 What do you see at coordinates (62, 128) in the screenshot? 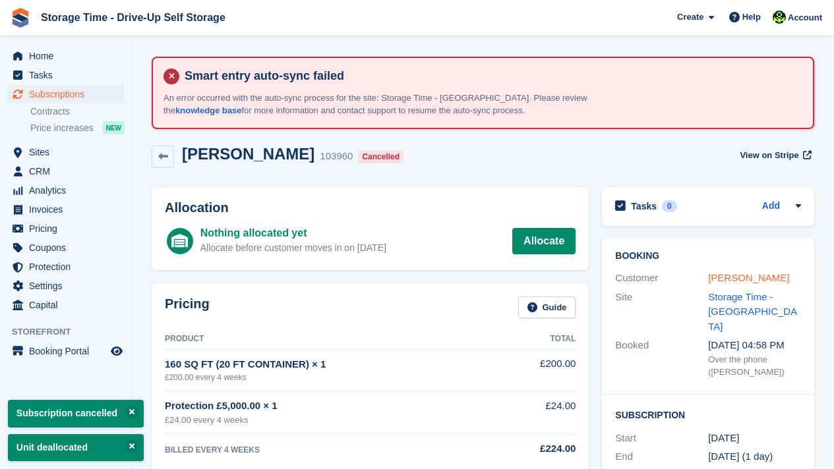
I see `span: Price increases` at bounding box center [62, 128].